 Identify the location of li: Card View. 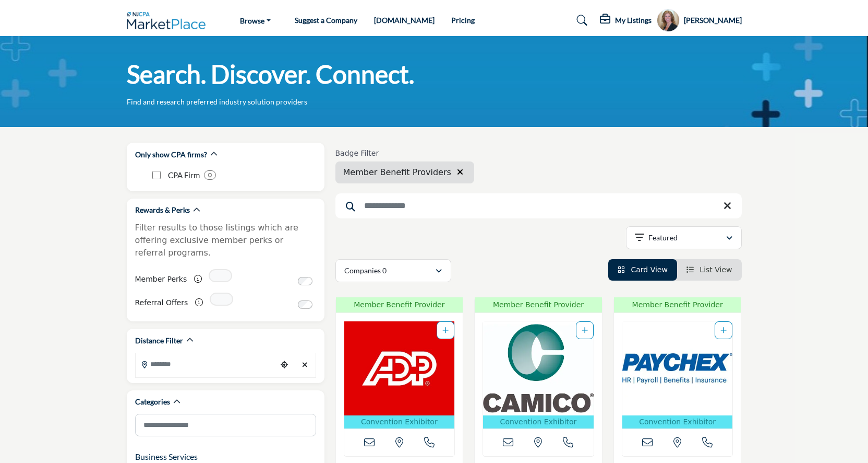
(643, 270).